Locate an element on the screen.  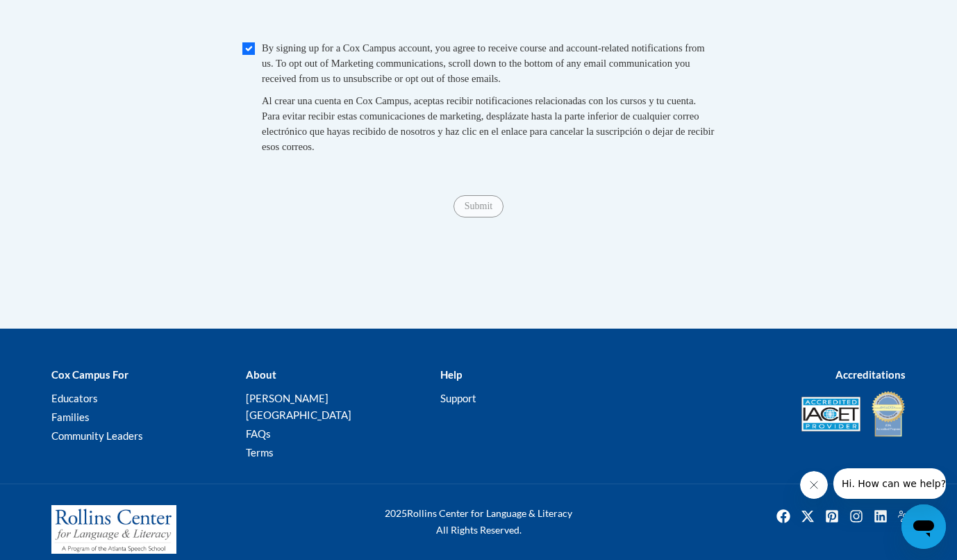
b: About is located at coordinates (262, 374).